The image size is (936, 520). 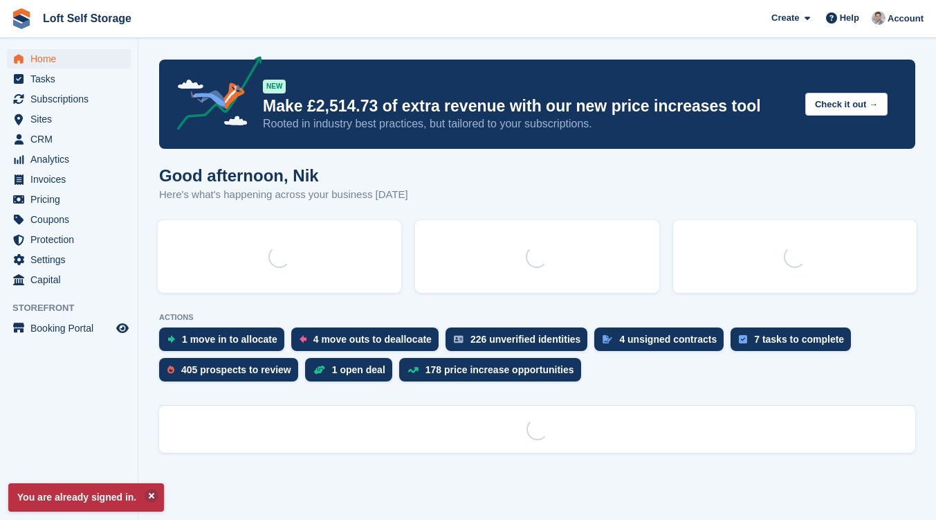 I want to click on span: Sites, so click(x=72, y=119).